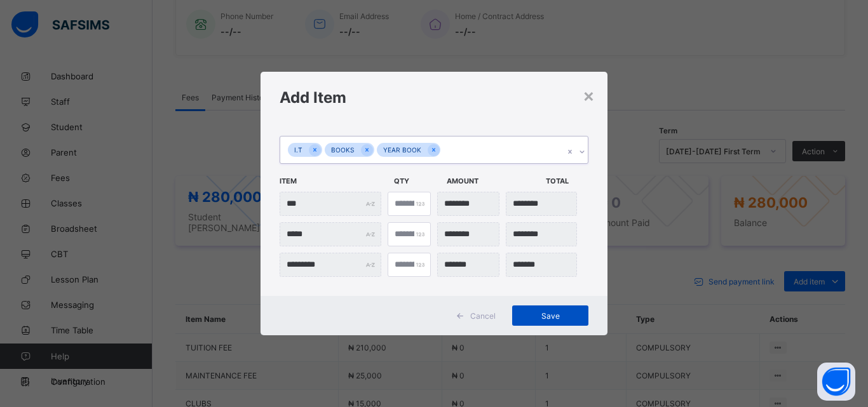 This screenshot has height=407, width=868. I want to click on span: Save, so click(550, 316).